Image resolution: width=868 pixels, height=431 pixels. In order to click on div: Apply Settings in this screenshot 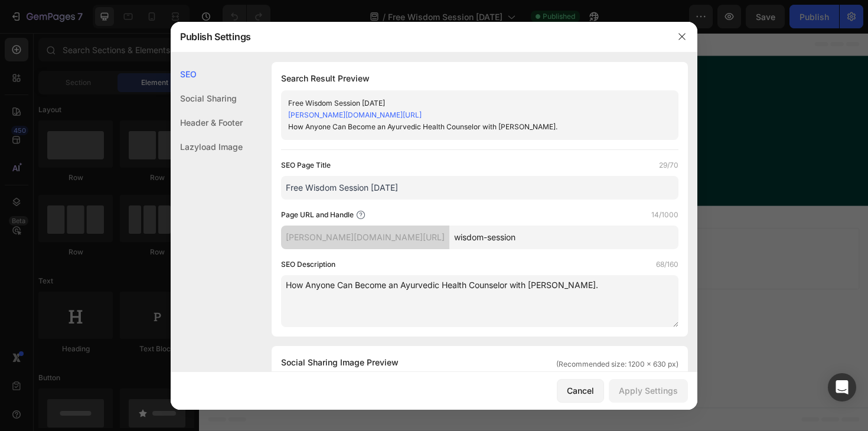, I will do `click(648, 391)`.